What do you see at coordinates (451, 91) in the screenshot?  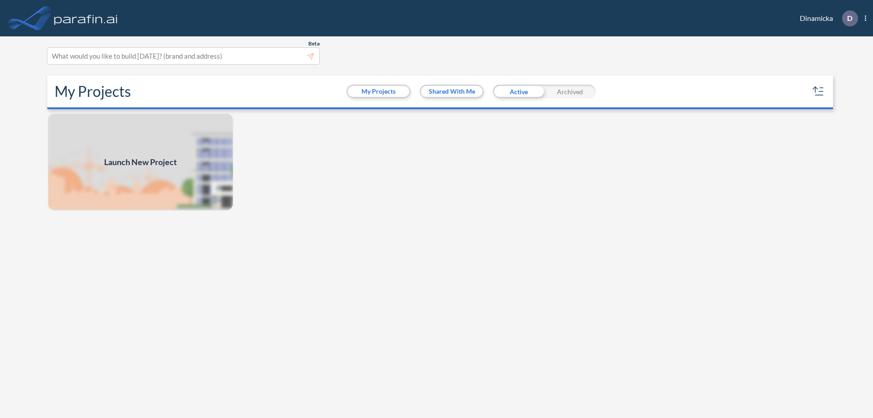 I see `button: Shared With Me` at bounding box center [451, 91].